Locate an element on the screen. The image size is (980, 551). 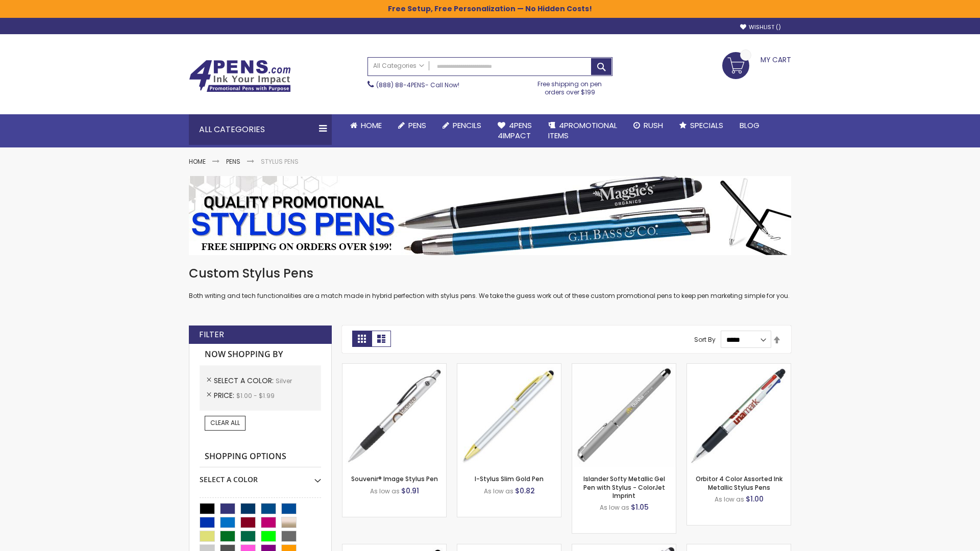
a: I-Stylus Slim Gold Pen is located at coordinates (509, 478).